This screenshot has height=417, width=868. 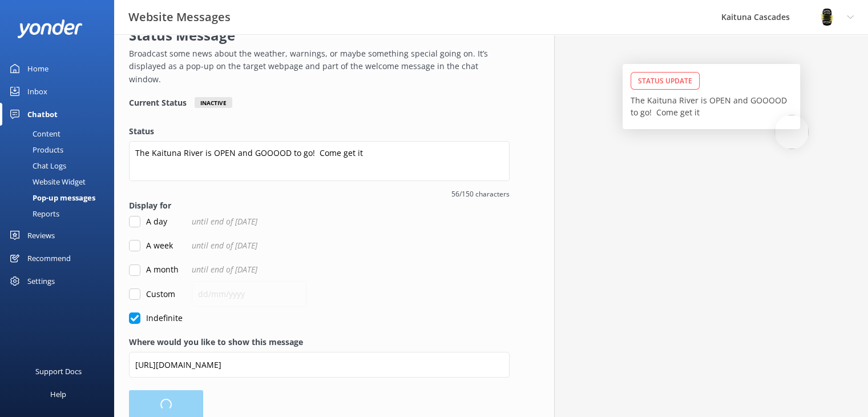 I want to click on h2: Status Message, so click(x=316, y=35).